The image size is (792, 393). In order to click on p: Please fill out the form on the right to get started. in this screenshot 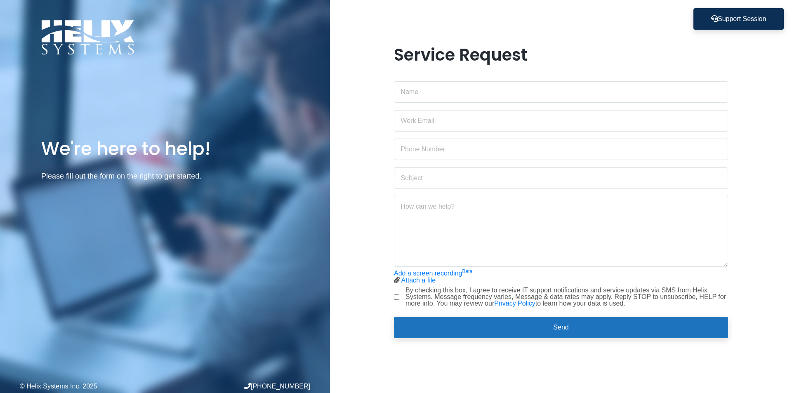, I will do `click(165, 176)`.